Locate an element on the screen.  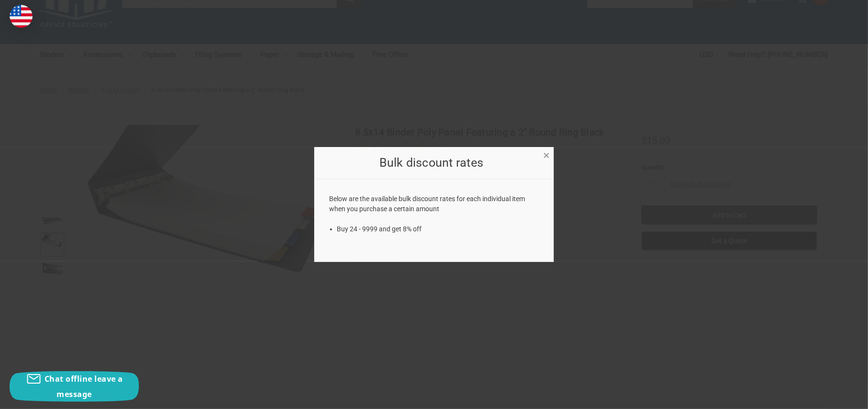
p: Below are the available bulk discount rates for each individual item when you purchase a certain ... is located at coordinates (434, 204).